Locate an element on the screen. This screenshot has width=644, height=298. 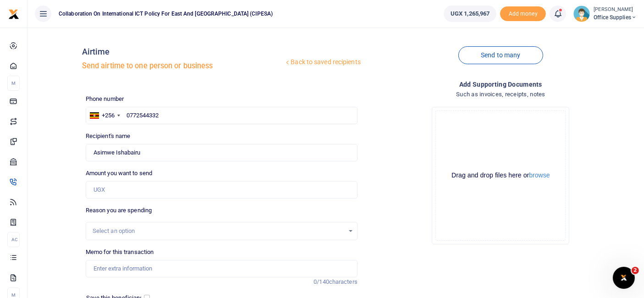
div: Uganda: +256 is located at coordinates (104, 116).